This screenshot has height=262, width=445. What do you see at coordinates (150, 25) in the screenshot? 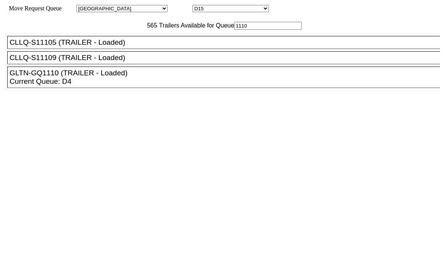
I see `span: 565` at bounding box center [150, 25].